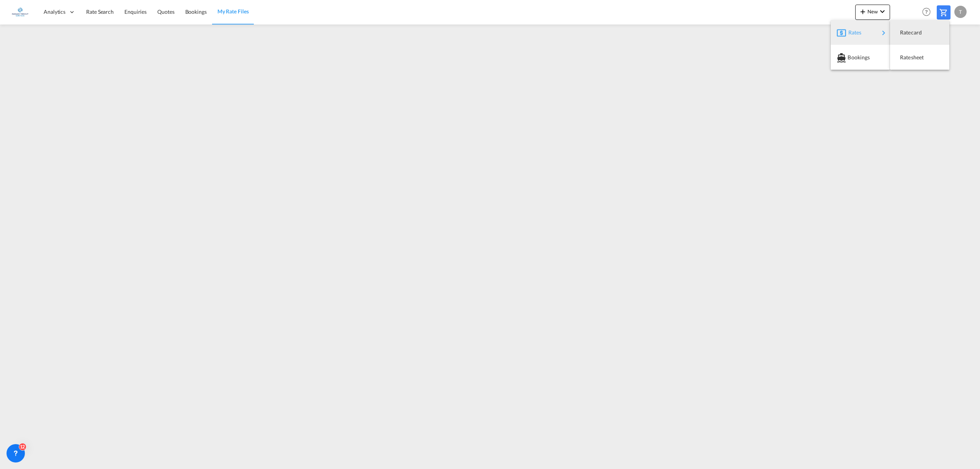 This screenshot has height=469, width=980. Describe the element at coordinates (852, 58) in the screenshot. I see `span: Bookings` at that location.